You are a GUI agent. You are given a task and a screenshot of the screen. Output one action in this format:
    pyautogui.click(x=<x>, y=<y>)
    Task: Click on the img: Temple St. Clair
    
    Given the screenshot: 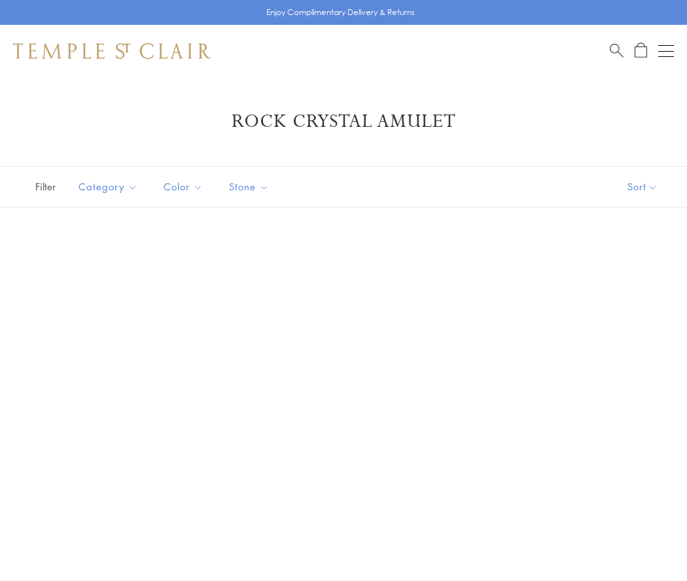 What is the action you would take?
    pyautogui.click(x=112, y=51)
    